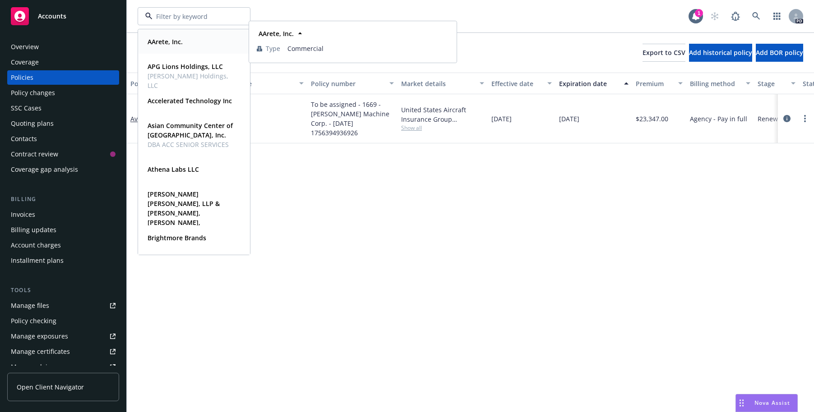 The width and height of the screenshot is (814, 412). Describe the element at coordinates (189, 101) in the screenshot. I see `strong: Accelerated Technology Inc` at that location.